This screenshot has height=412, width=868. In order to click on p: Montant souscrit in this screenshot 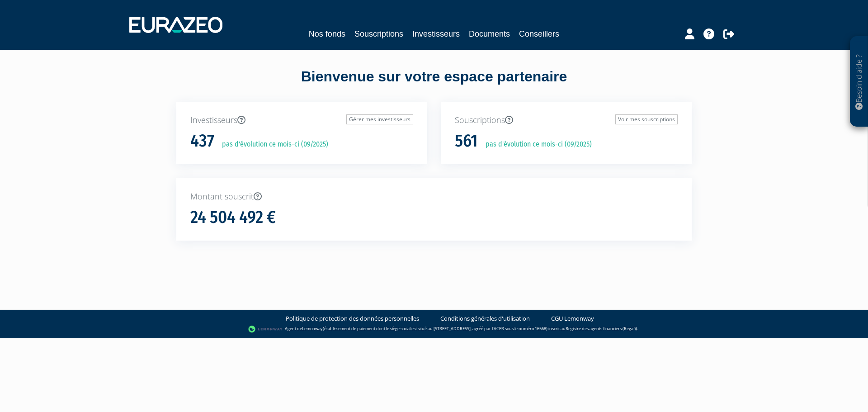, I will do `click(434, 197)`.